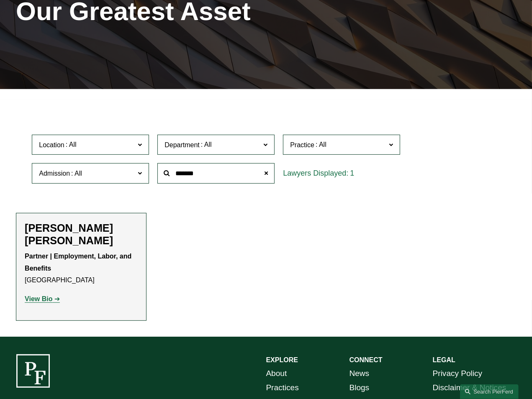 Image resolution: width=532 pixels, height=399 pixels. What do you see at coordinates (42, 299) in the screenshot?
I see `a: View Bio` at bounding box center [42, 299].